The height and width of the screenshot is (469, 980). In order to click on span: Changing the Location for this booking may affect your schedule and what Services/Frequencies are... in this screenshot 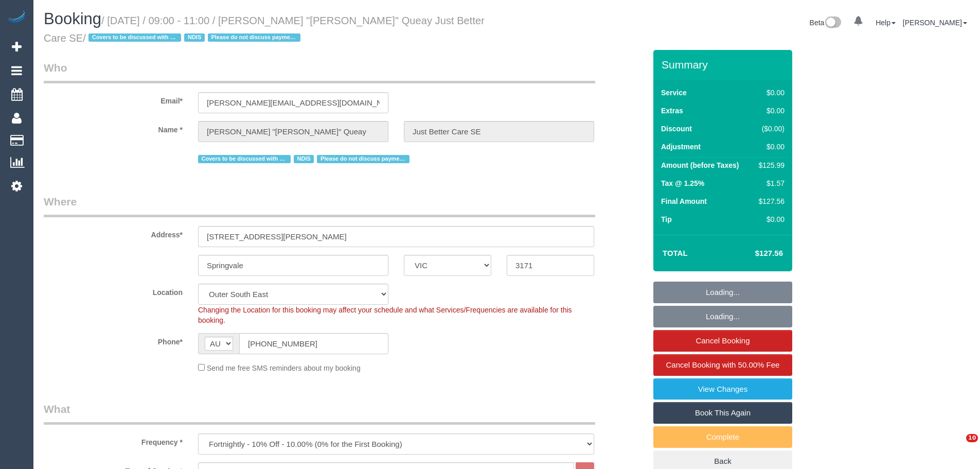, I will do `click(385, 315)`.